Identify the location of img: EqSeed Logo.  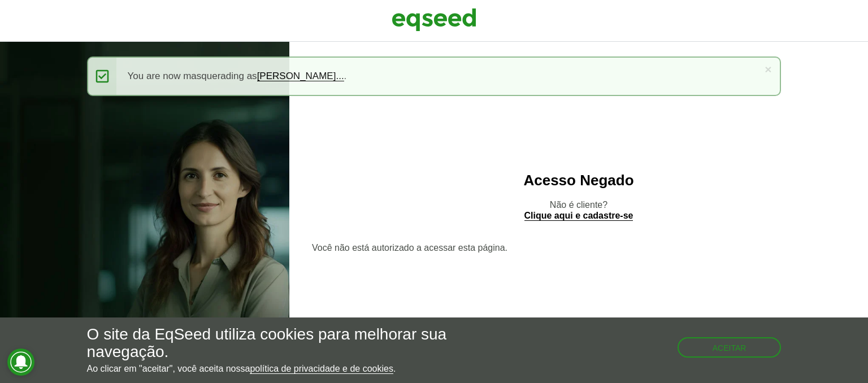
(434, 20).